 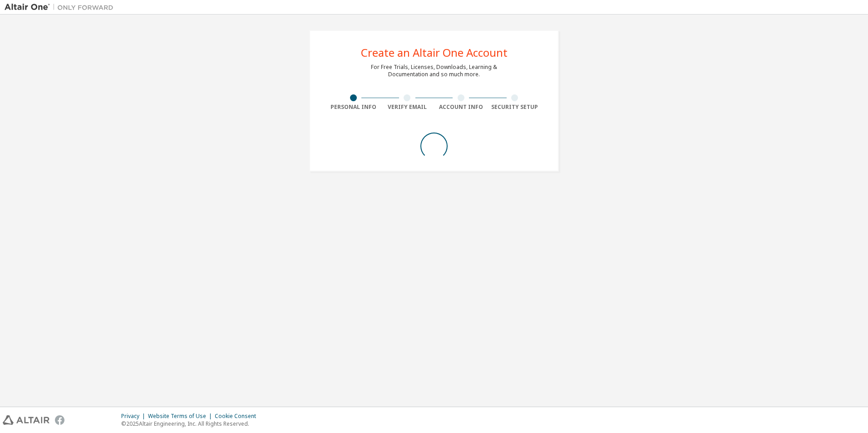 I want to click on div: Security Setup, so click(x=515, y=107).